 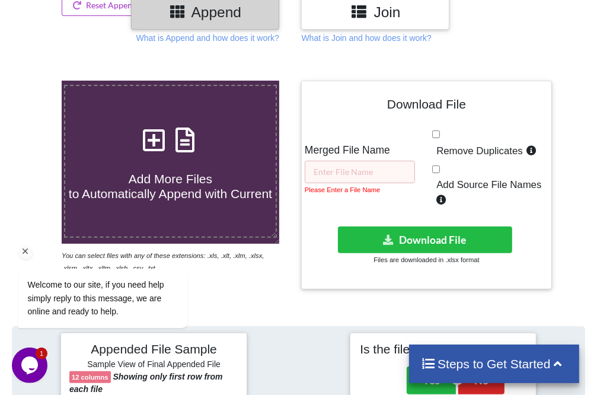 I want to click on h4: Appended File Sample, so click(x=154, y=350).